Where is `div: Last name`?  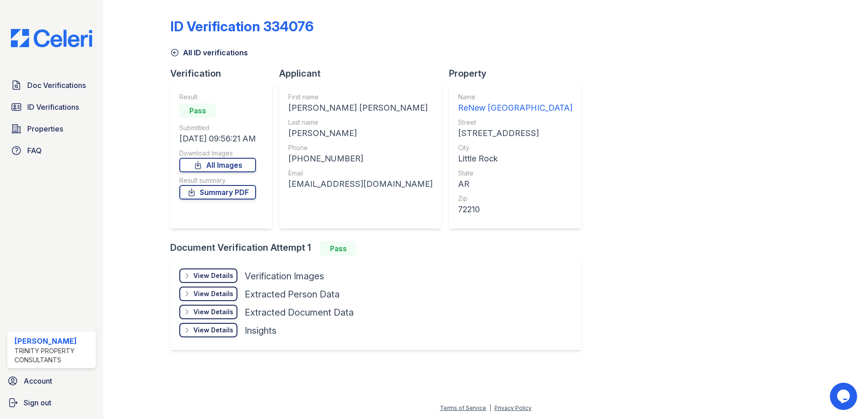
div: Last name is located at coordinates (360, 123).